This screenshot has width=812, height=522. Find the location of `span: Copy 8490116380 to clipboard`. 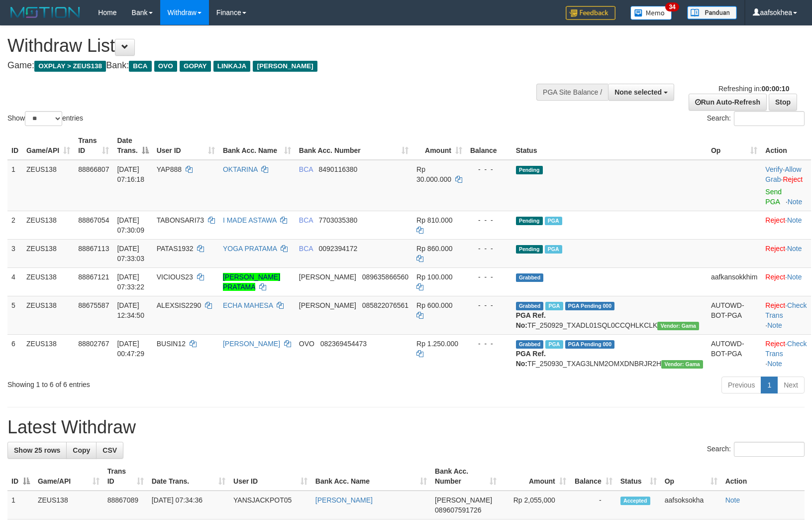

span: Copy 8490116380 to clipboard is located at coordinates (339, 169).